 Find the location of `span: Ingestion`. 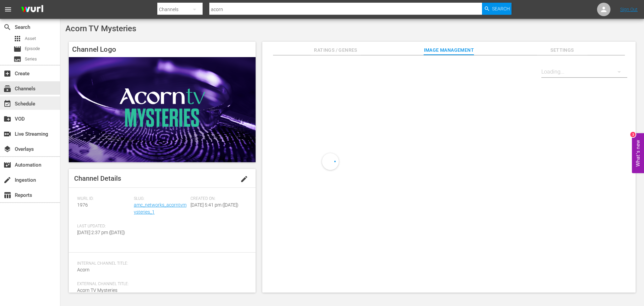

span: Ingestion is located at coordinates (7, 180).